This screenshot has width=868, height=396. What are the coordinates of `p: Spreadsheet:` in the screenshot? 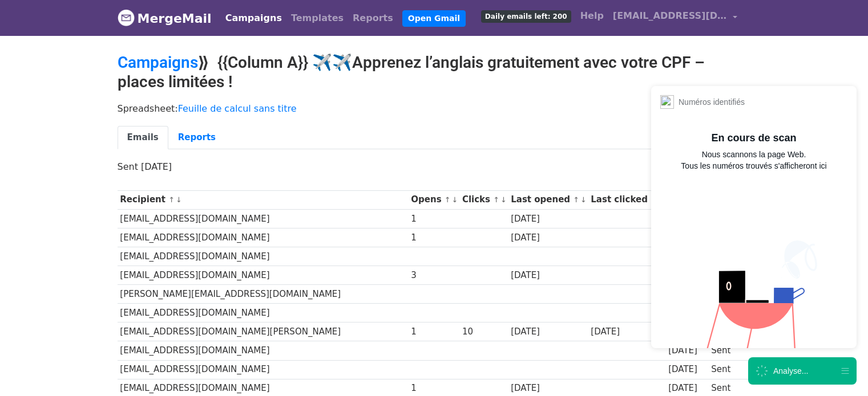 It's located at (434, 108).